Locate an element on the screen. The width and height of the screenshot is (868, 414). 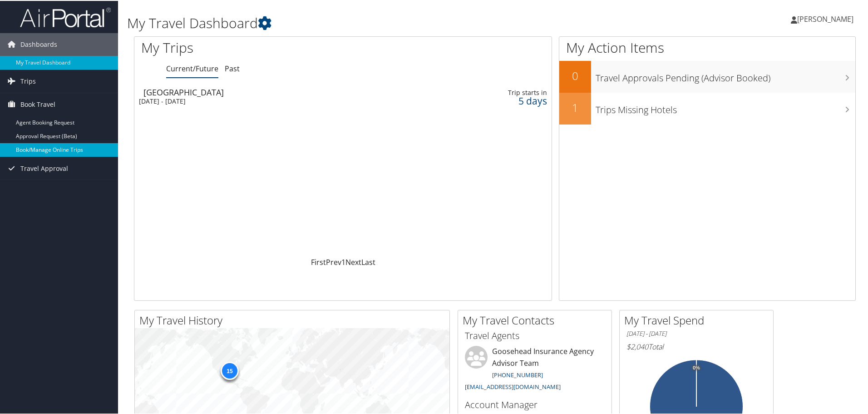
h2: My Travel Contacts is located at coordinates (537, 320).